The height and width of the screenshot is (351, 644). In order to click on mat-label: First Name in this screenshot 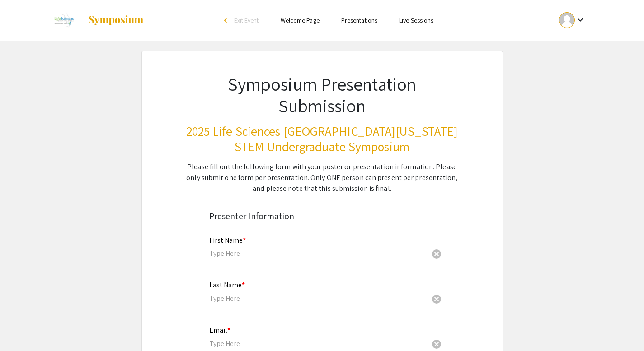, I will do `click(227, 240)`.